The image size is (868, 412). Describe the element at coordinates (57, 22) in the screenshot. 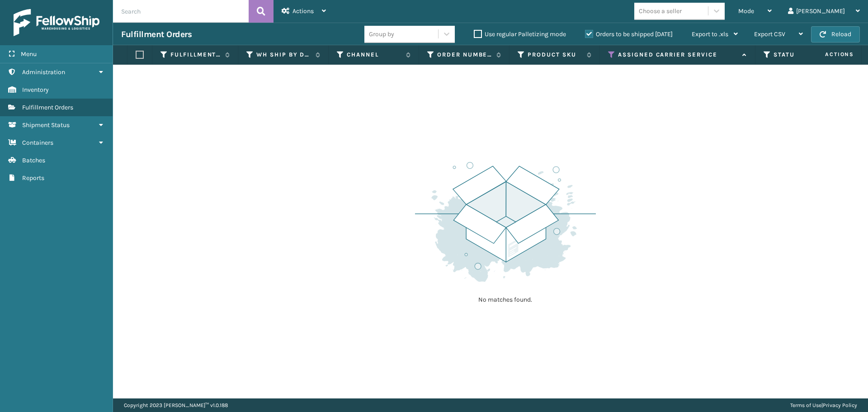

I see `img: logo` at that location.